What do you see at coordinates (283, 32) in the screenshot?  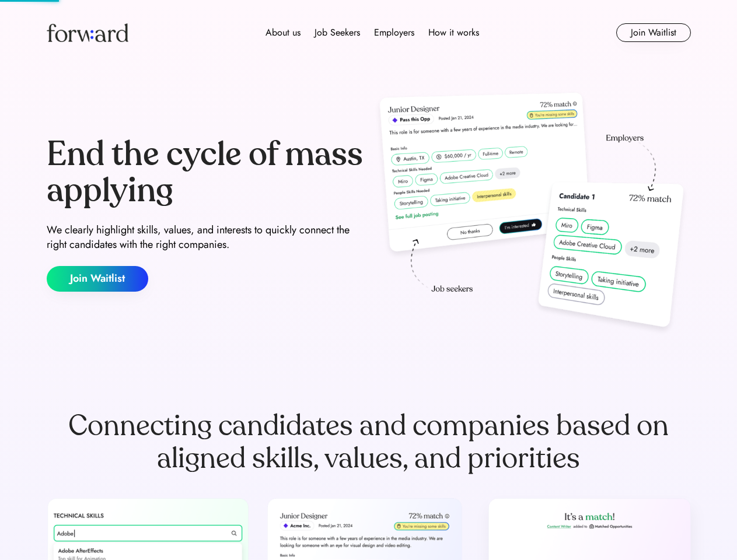 I see `div: About us` at bounding box center [283, 32].